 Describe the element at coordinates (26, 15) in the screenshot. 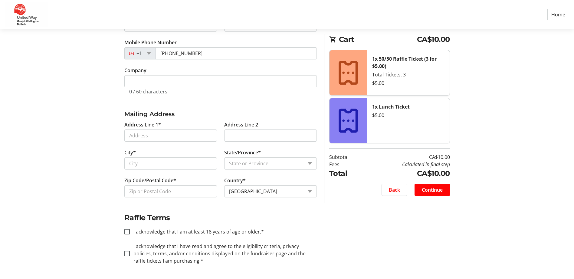

I see `img: United Way Guelph Wellington Dufferin's Logo` at that location.